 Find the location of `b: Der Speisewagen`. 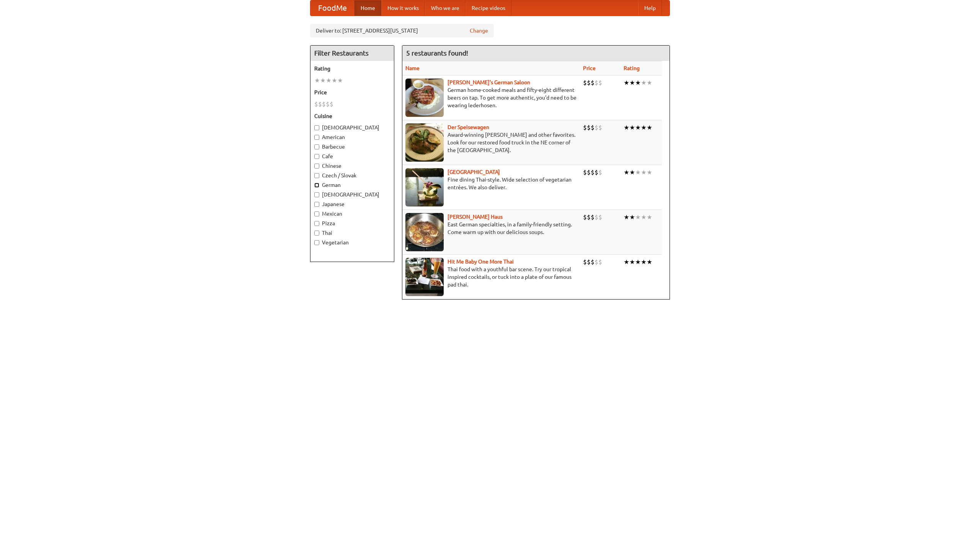

b: Der Speisewagen is located at coordinates (468, 127).